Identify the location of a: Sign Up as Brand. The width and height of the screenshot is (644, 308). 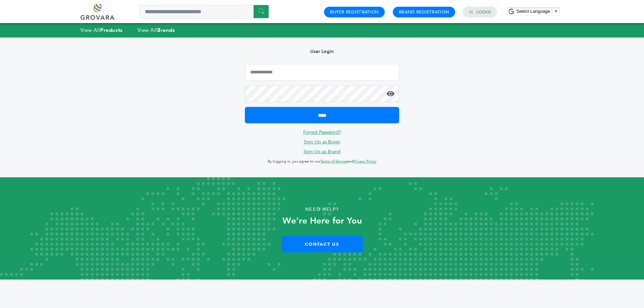
(322, 151).